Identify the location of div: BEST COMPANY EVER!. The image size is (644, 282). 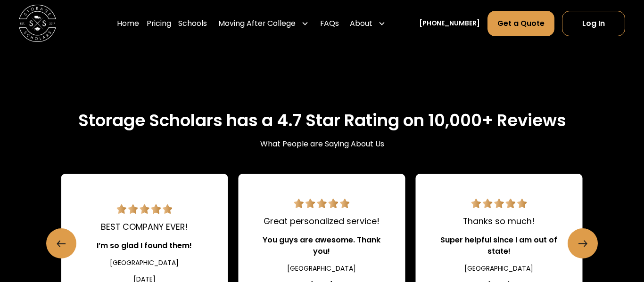
(144, 227).